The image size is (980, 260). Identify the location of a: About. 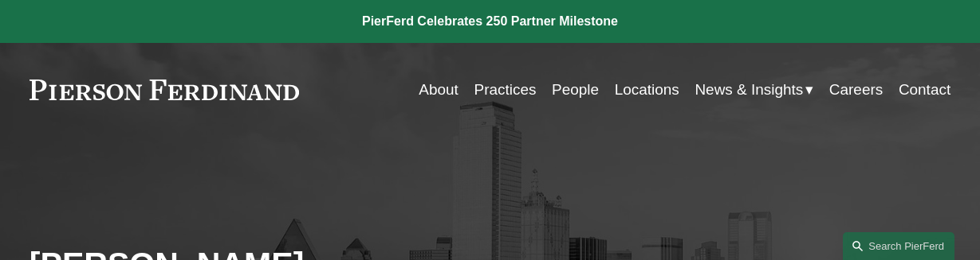
(439, 90).